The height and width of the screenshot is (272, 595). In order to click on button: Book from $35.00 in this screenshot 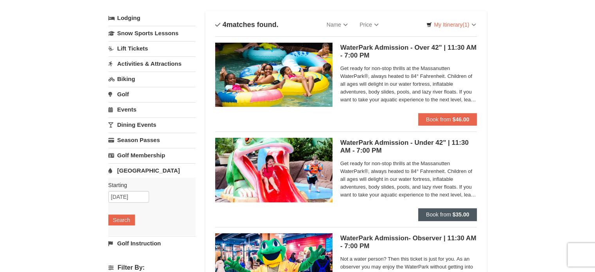, I will do `click(448, 215)`.